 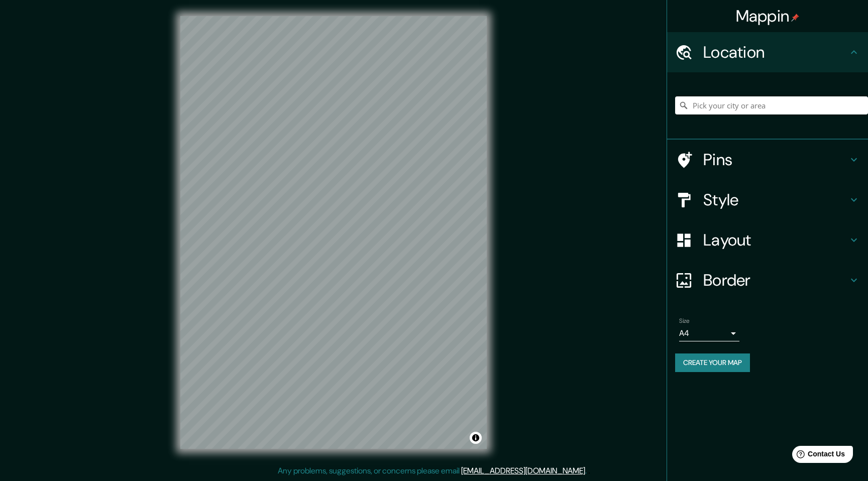 I want to click on div: Pins, so click(x=768, y=160).